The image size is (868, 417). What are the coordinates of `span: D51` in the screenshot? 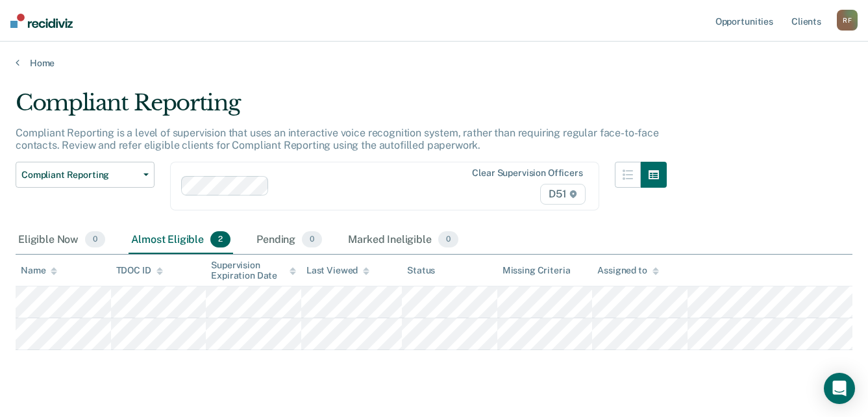 It's located at (563, 194).